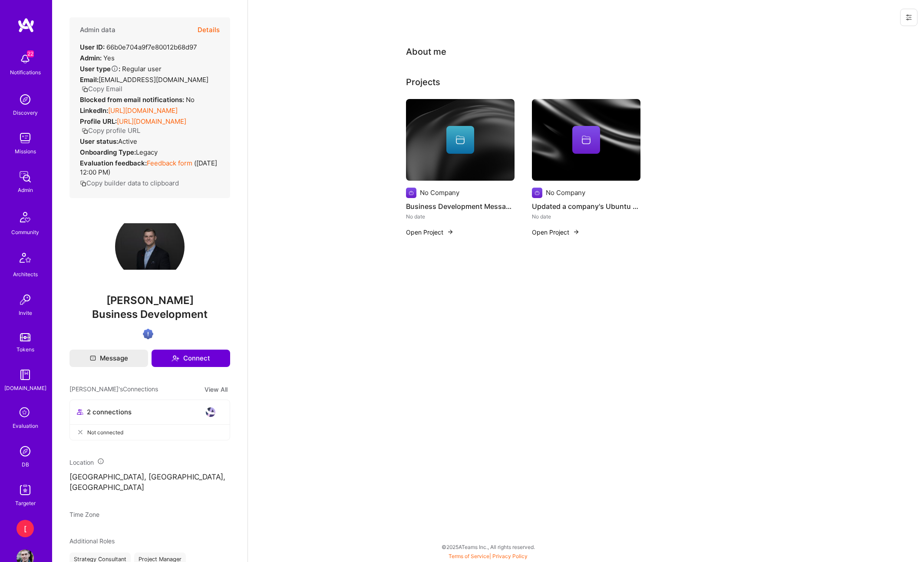  Describe the element at coordinates (25, 337) in the screenshot. I see `img: tokens` at that location.